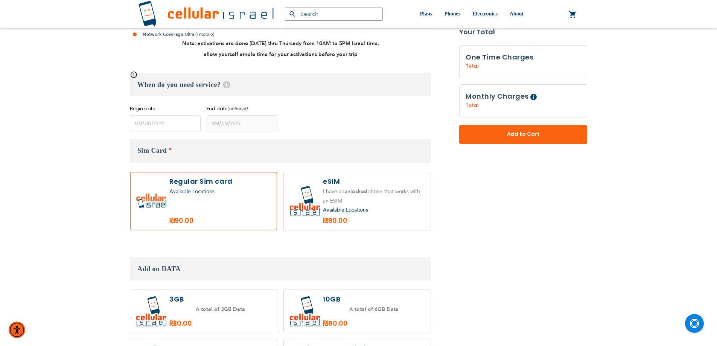 The image size is (717, 346). What do you see at coordinates (17, 330) in the screenshot?
I see `div: Accessibility Menu` at bounding box center [17, 330].